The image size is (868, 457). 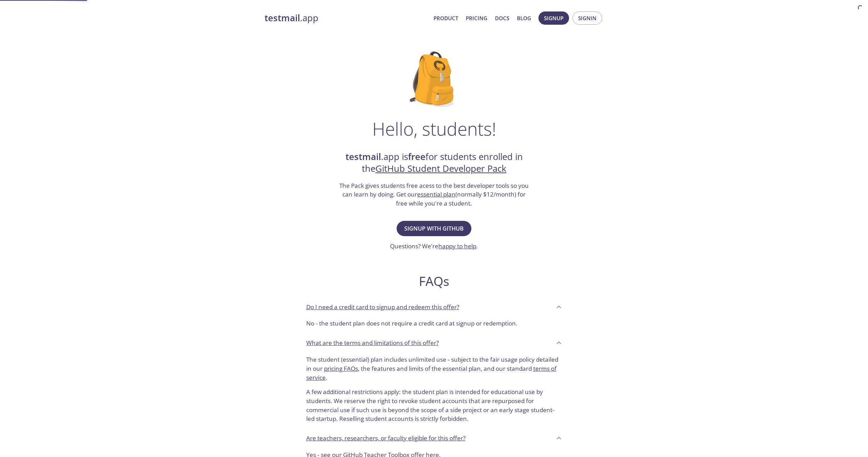 What do you see at coordinates (554, 18) in the screenshot?
I see `span: Signup` at bounding box center [554, 18].